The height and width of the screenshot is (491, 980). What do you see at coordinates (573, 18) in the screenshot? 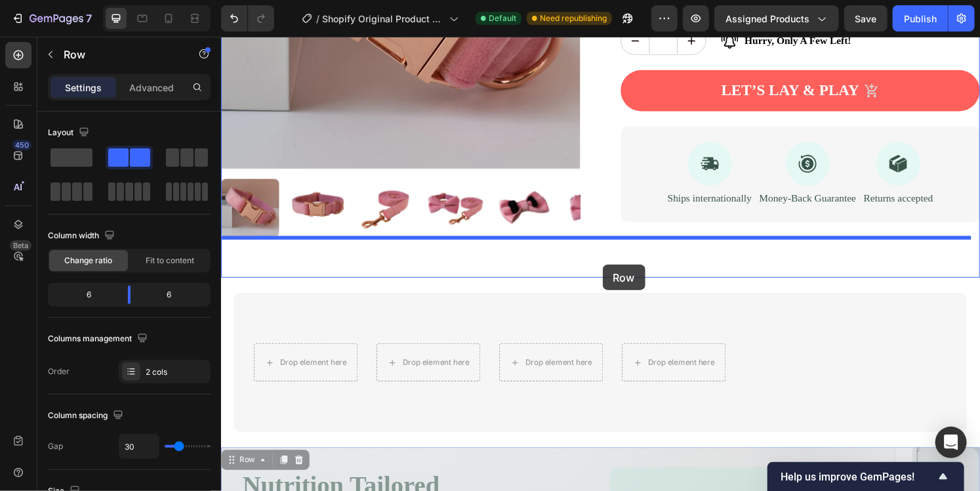
I see `span: Need republishing` at bounding box center [573, 18].